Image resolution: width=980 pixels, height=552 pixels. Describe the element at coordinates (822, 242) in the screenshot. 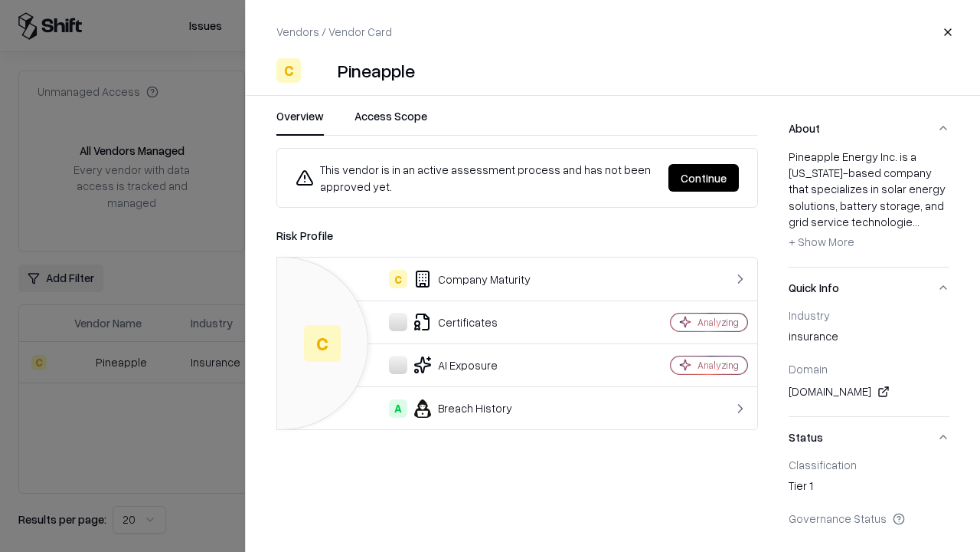

I see `span: + Show More` at that location.